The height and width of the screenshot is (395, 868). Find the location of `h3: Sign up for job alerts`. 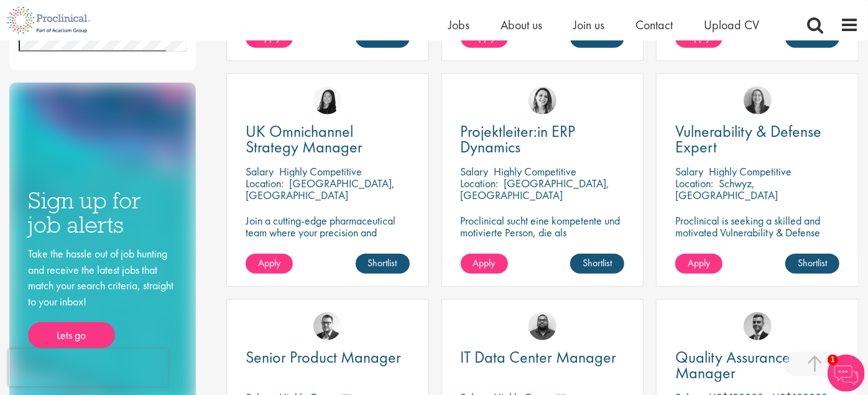

h3: Sign up for job alerts is located at coordinates (103, 212).